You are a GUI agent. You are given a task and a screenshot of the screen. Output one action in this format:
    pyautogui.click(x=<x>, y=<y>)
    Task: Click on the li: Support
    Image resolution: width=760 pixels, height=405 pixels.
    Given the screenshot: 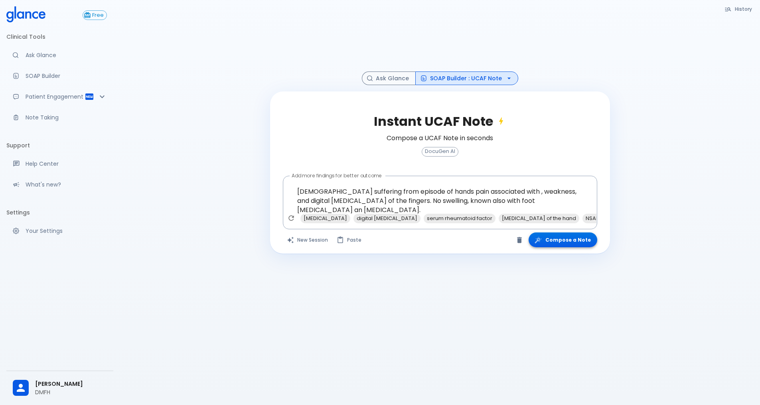 What is the action you would take?
    pyautogui.click(x=60, y=145)
    